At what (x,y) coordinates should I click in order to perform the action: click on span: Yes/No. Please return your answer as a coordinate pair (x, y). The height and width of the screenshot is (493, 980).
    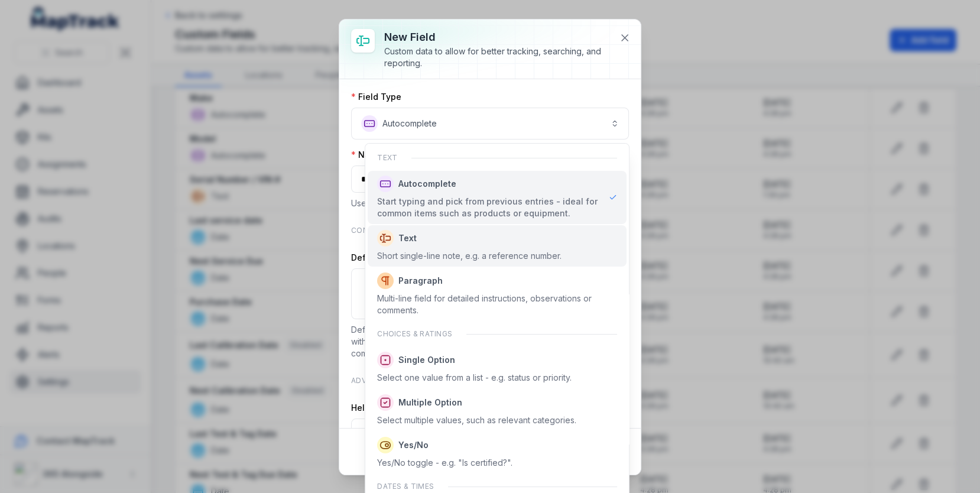
    Looking at the image, I should click on (413, 445).